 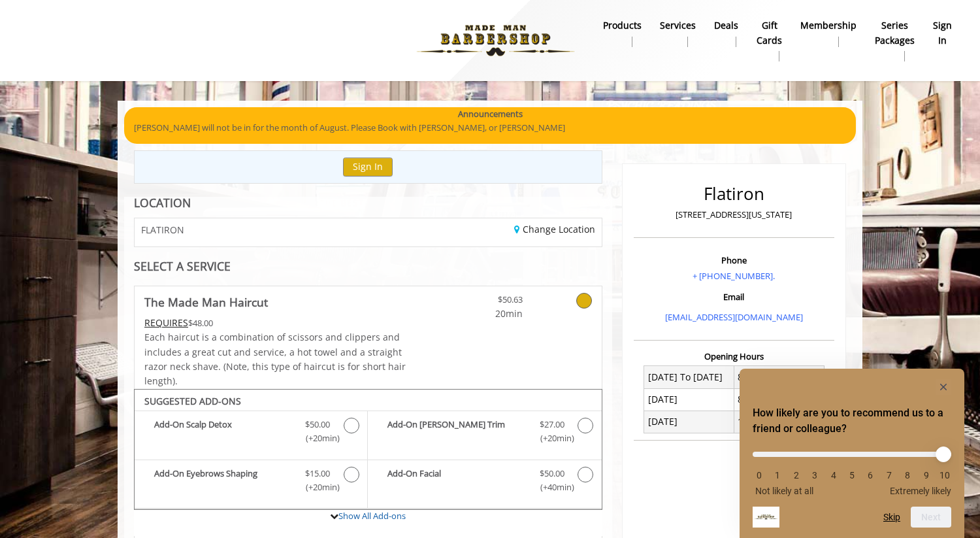 I want to click on li: 2, so click(x=797, y=475).